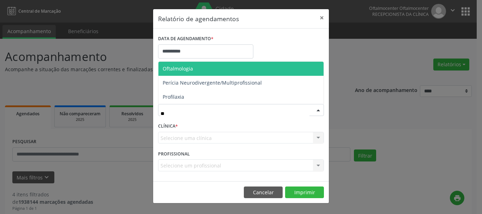  Describe the element at coordinates (212, 83) in the screenshot. I see `span: Perícia Neurodivergente/Multiprofissional` at that location.